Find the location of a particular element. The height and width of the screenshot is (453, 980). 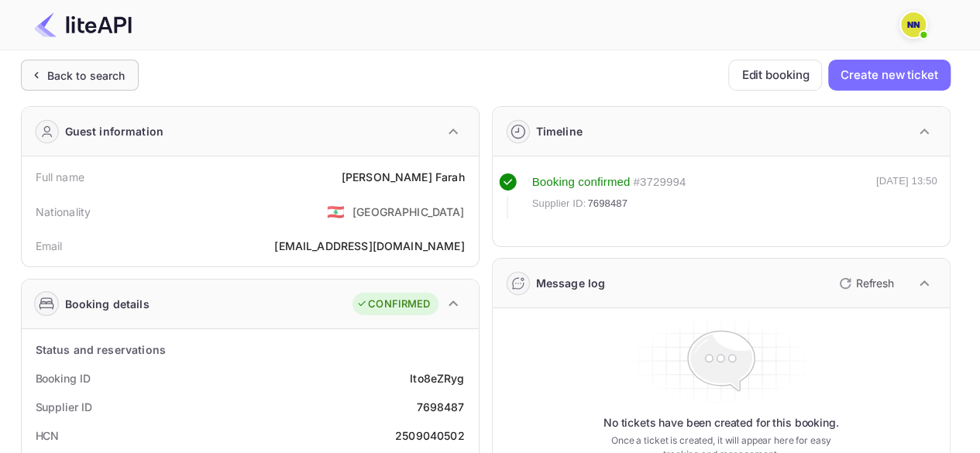

div: Message log is located at coordinates (571, 283).